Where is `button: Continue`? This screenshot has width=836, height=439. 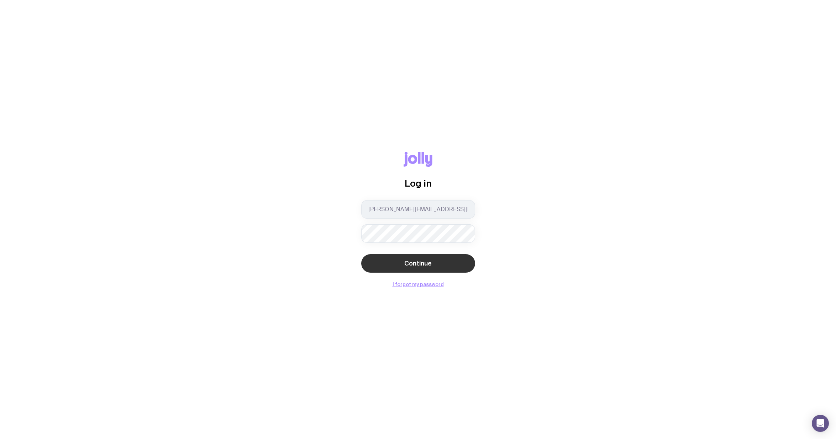 button: Continue is located at coordinates (418, 264).